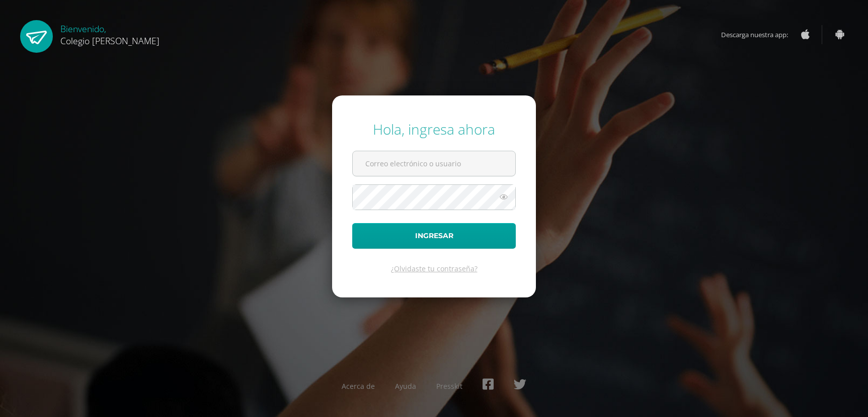 This screenshot has height=417, width=868. What do you see at coordinates (434, 163) in the screenshot?
I see `input: Correo electrónico o usuario` at bounding box center [434, 163].